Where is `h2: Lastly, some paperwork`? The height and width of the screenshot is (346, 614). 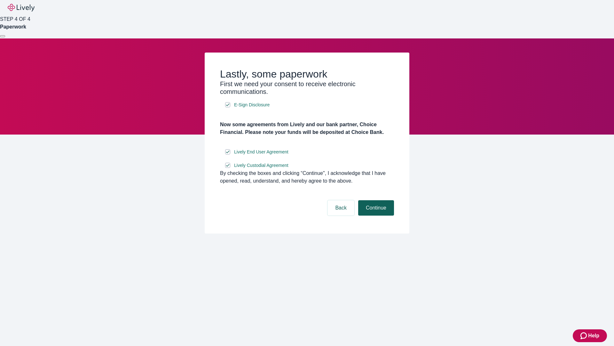 h2: Lastly, some paperwork is located at coordinates (307, 74).